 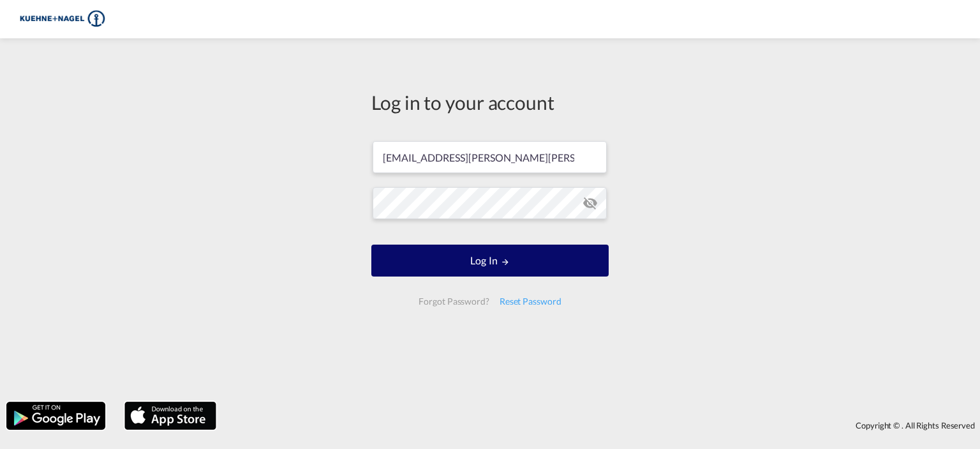 What do you see at coordinates (530, 301) in the screenshot?
I see `div: Reset Password` at bounding box center [530, 301].